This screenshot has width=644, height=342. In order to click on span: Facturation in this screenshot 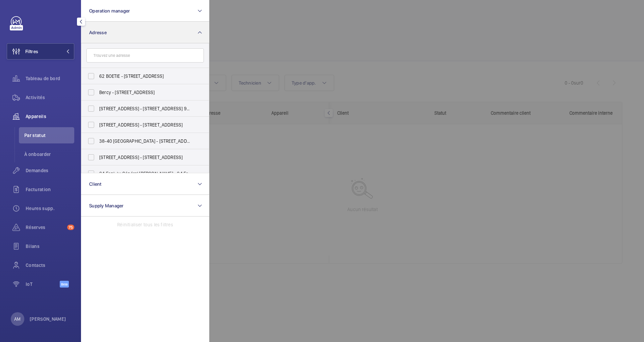, I will do `click(50, 189)`.